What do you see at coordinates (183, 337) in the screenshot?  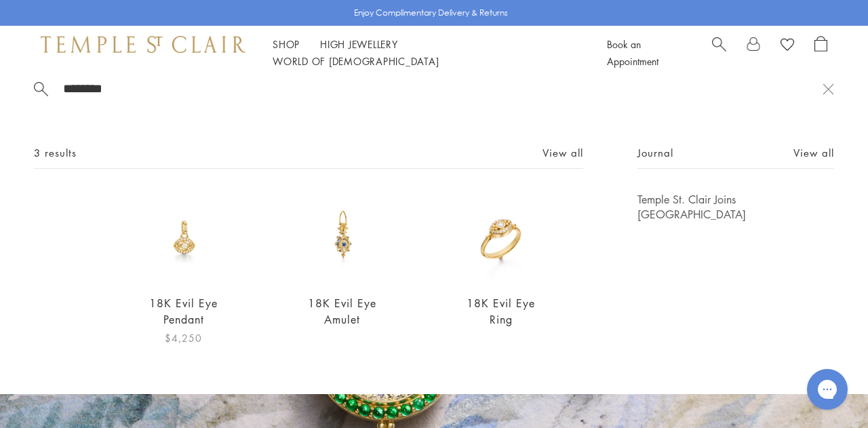 I see `span: $4,250` at bounding box center [183, 337].